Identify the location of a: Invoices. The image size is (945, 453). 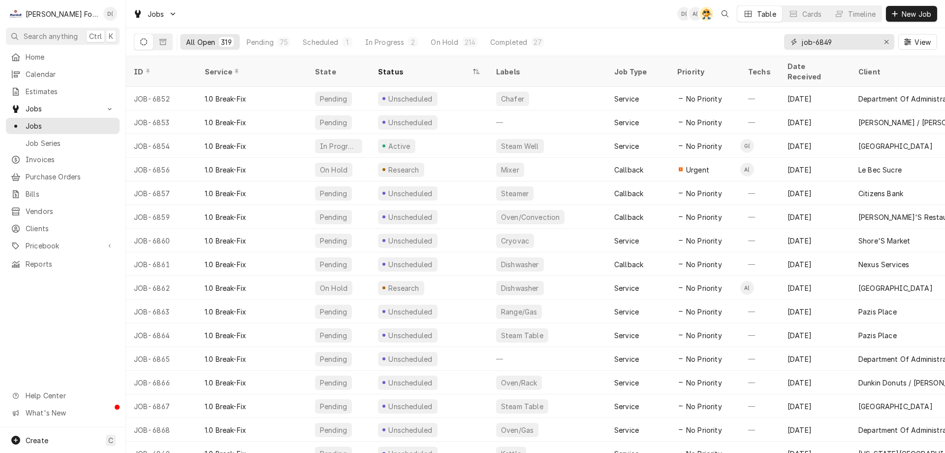
(63, 159).